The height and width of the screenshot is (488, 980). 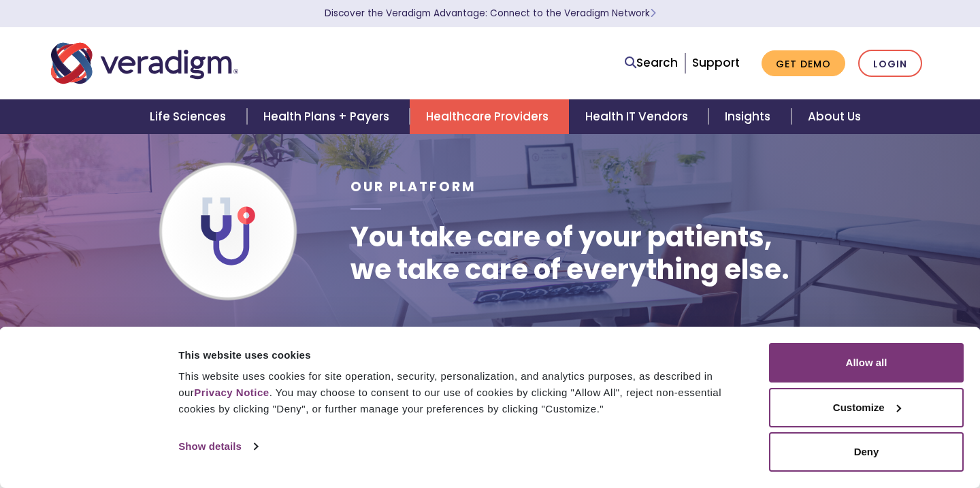 I want to click on a: Support, so click(x=716, y=63).